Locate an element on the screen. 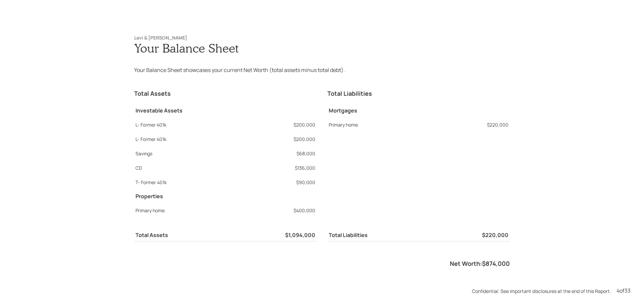 Image resolution: width=644 pixels, height=308 pixels. div: 4 of 33 is located at coordinates (624, 291).